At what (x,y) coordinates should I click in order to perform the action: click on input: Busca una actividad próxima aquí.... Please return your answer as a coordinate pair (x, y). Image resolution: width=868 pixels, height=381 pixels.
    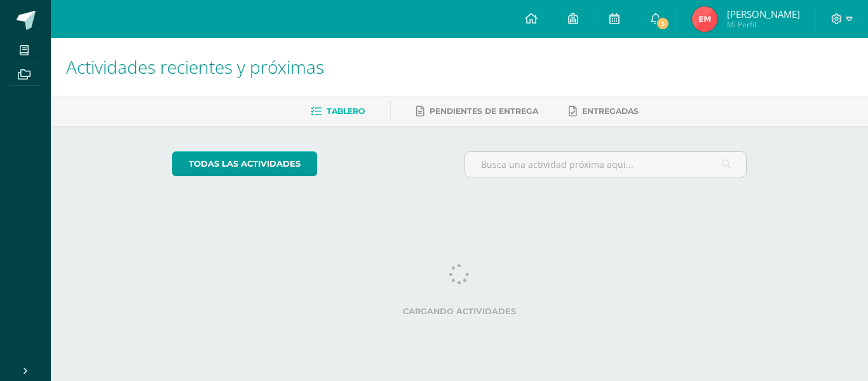
    Looking at the image, I should click on (606, 164).